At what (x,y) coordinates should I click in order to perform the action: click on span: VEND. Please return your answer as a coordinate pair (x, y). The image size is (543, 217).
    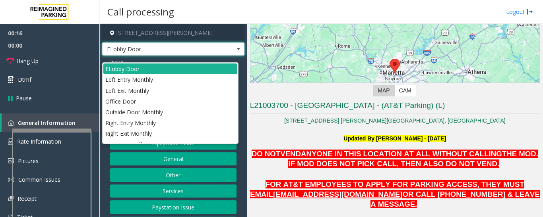
    Looking at the image, I should click on (290, 154).